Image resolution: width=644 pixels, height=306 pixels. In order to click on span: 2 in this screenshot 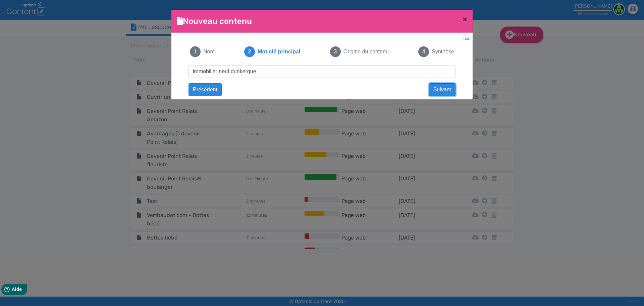, I will do `click(250, 52)`.